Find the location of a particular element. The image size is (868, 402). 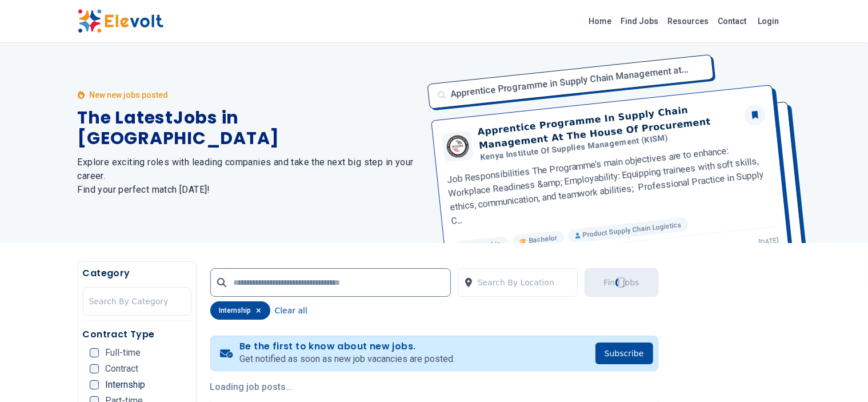

input: Full-time is located at coordinates (95, 353).